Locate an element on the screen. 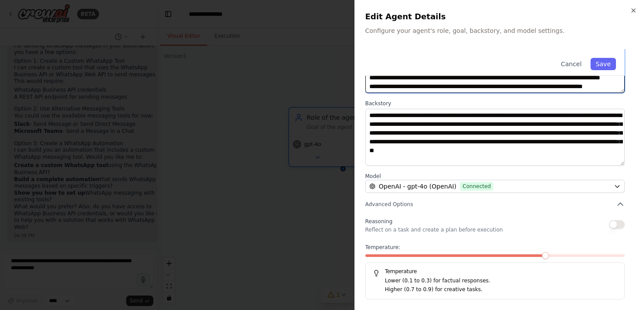 Image resolution: width=644 pixels, height=310 pixels. button: Advanced Options is located at coordinates (495, 205).